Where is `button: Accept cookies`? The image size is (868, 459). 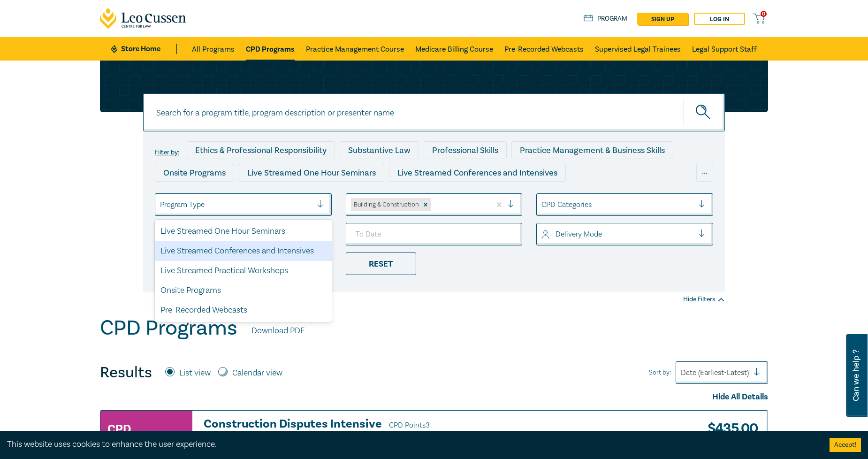 button: Accept cookies is located at coordinates (845, 445).